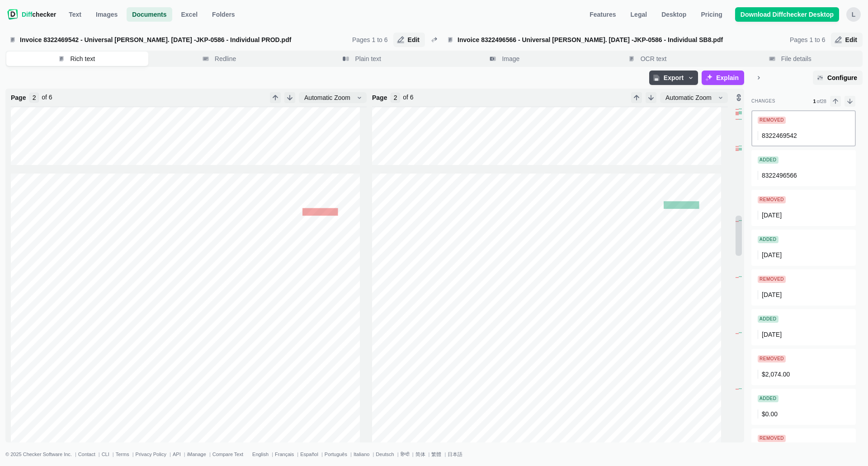  Describe the element at coordinates (790, 59) in the screenshot. I see `button: File details` at that location.